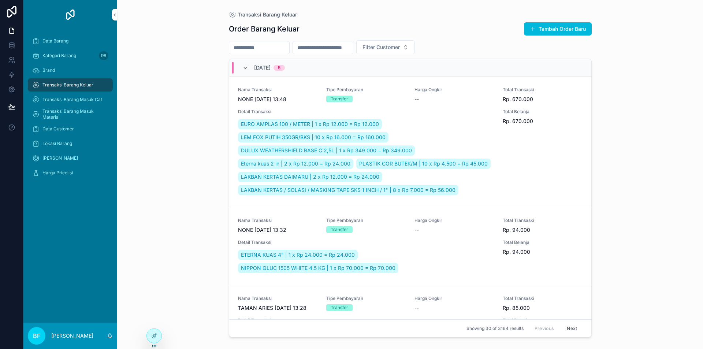 This screenshot has height=349, width=703. I want to click on span: NIPPON QLUC 1505 WHITE 4.5 KG | 1 x Rp 70.000 = Rp 70.000, so click(318, 268).